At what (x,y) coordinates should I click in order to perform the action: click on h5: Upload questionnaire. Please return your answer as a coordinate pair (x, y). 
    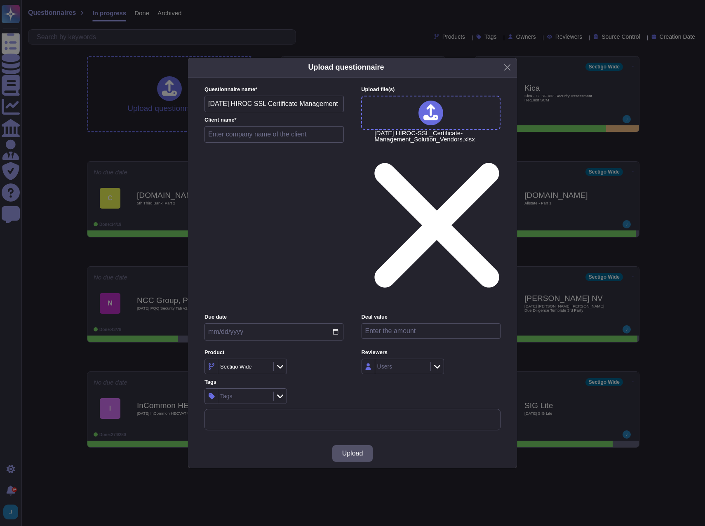
    Looking at the image, I should click on (346, 67).